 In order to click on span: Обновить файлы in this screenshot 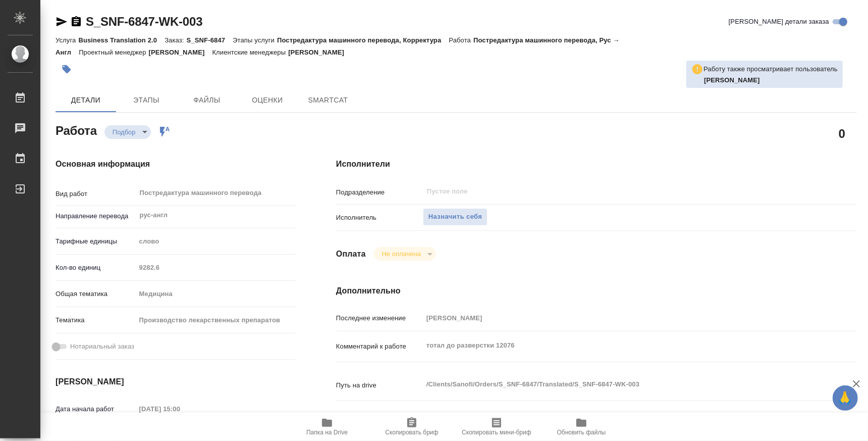, I will do `click(581, 433)`.